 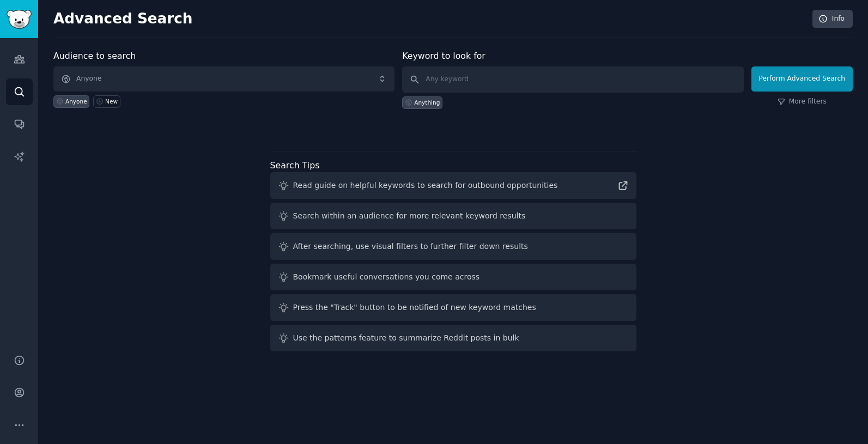 What do you see at coordinates (430, 19) in the screenshot?
I see `h2: Advanced Search` at bounding box center [430, 19].